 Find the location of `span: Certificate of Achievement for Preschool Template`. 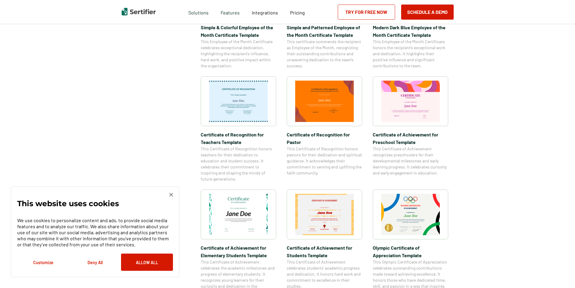

span: Certificate of Achievement for Preschool Template is located at coordinates (410, 138).